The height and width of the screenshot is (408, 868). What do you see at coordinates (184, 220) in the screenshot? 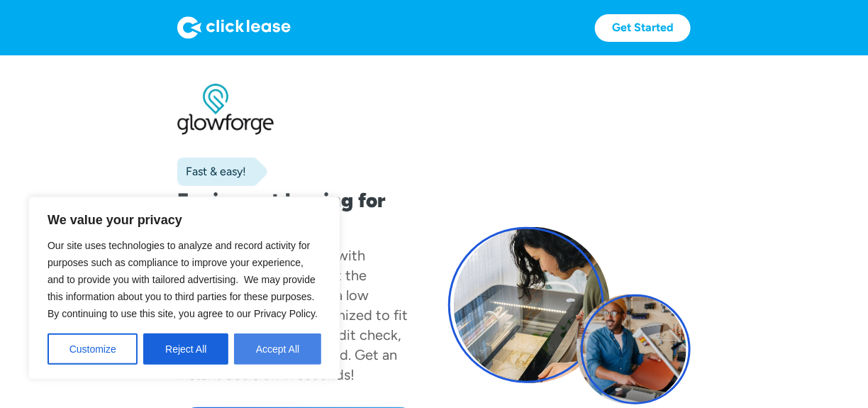
I see `p: We value your privacy` at bounding box center [184, 220].